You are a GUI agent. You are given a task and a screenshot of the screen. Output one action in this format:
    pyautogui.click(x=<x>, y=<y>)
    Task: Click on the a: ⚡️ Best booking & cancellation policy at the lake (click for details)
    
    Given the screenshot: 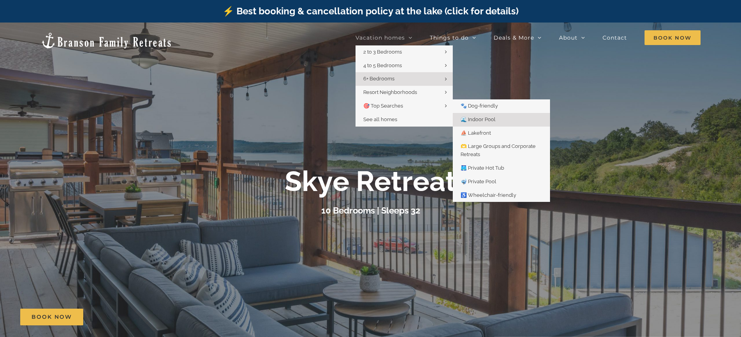 What is the action you would take?
    pyautogui.click(x=370, y=11)
    